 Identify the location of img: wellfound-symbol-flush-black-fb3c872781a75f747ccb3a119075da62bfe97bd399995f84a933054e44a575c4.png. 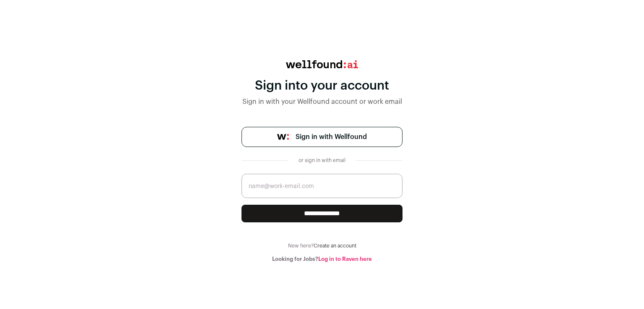
(283, 137).